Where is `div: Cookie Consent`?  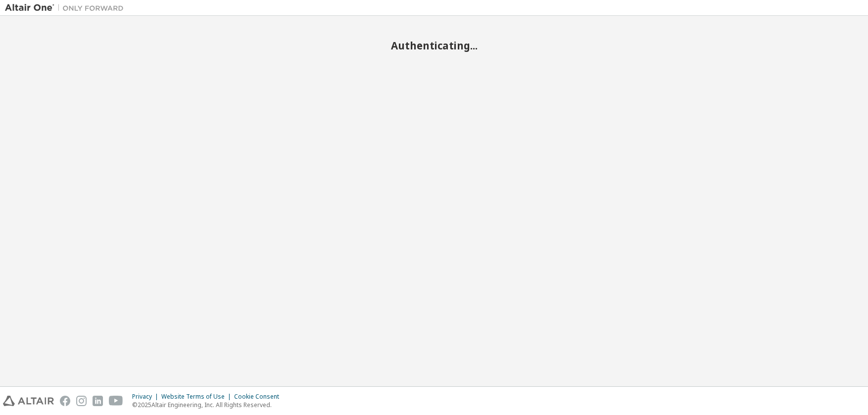
div: Cookie Consent is located at coordinates (260, 396).